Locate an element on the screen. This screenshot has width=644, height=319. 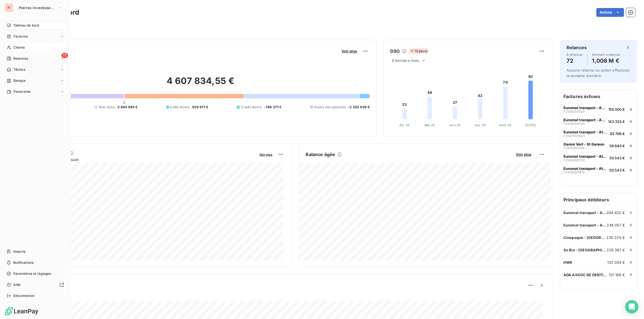
h6: Factures échues is located at coordinates (598, 96).